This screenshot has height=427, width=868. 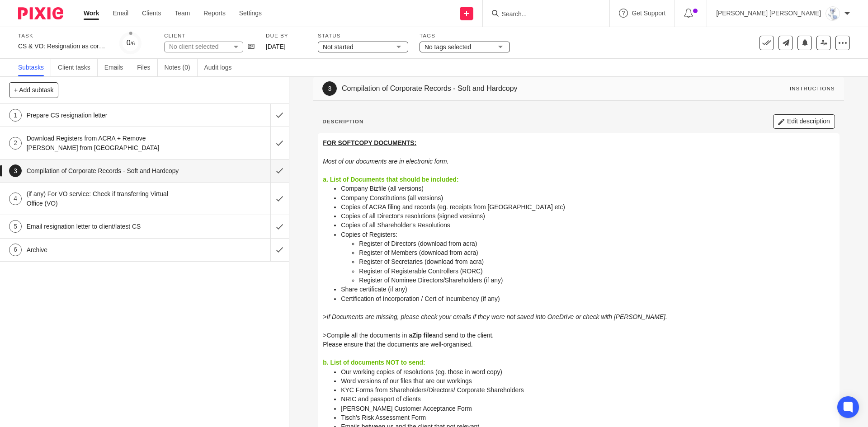 What do you see at coordinates (105, 208) in the screenshot?
I see `h1: (if any) For VO service: Check if transferring Virtual Office (VO)` at bounding box center [105, 208].